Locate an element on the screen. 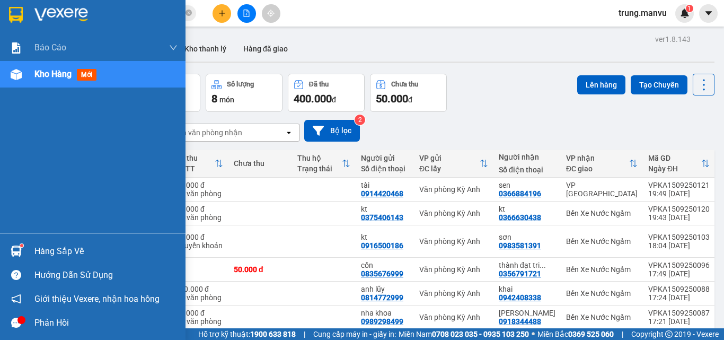  div: sơn is located at coordinates (526, 237).